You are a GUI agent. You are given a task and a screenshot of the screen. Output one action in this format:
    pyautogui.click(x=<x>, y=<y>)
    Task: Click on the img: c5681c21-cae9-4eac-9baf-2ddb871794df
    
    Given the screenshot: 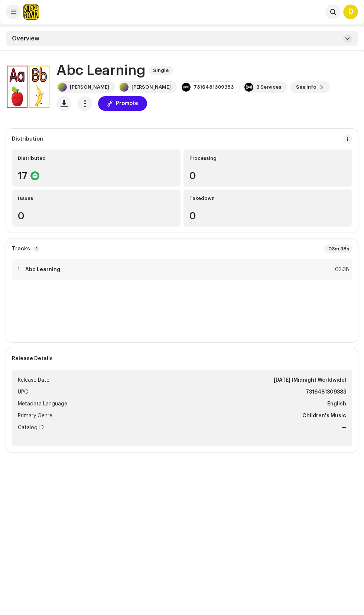 What is the action you would take?
    pyautogui.click(x=28, y=87)
    